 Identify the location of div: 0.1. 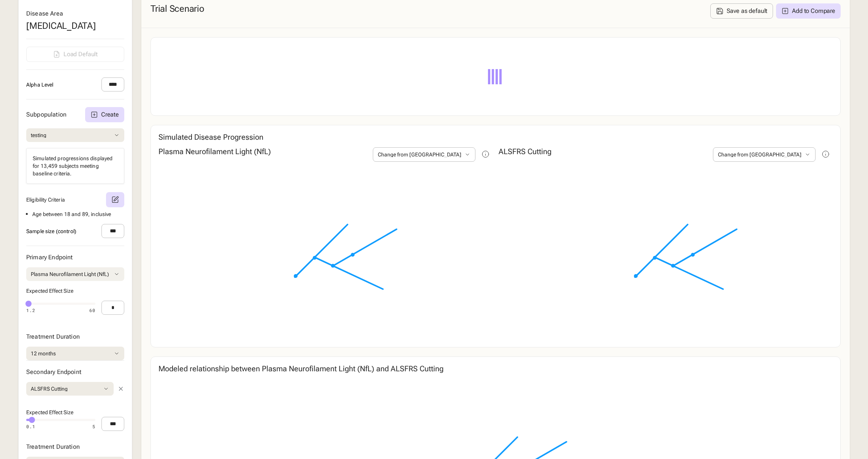
(31, 426).